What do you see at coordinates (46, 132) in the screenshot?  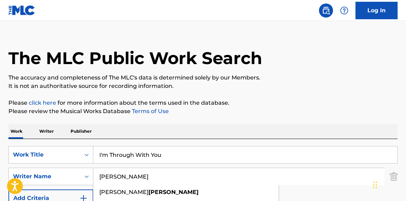 I see `p: Writer` at bounding box center [46, 132].